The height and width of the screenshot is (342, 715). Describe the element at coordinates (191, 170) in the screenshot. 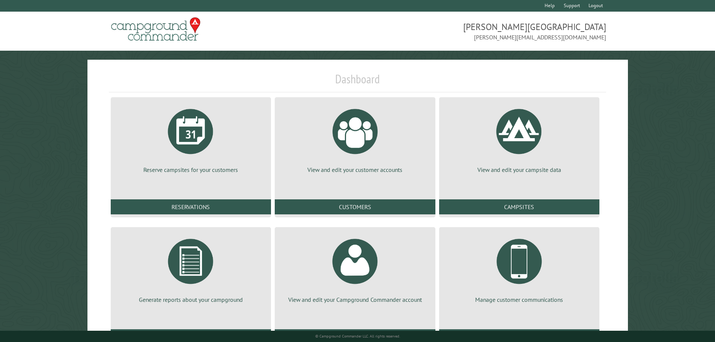

I see `p: Reserve campsites for your customers` at that location.